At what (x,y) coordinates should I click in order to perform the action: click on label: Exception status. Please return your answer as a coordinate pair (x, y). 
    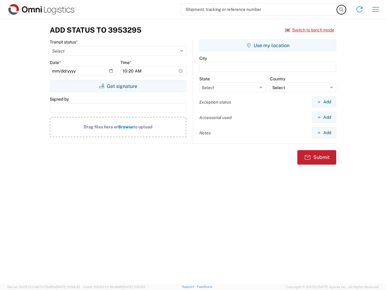
    Looking at the image, I should click on (215, 102).